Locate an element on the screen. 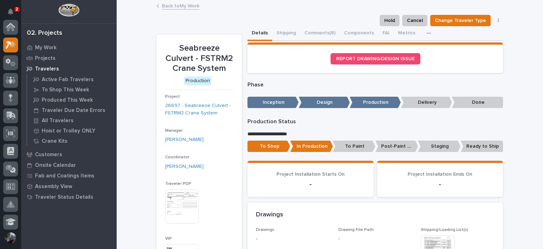 This screenshot has width=543, height=249. button: FAI is located at coordinates (386, 34).